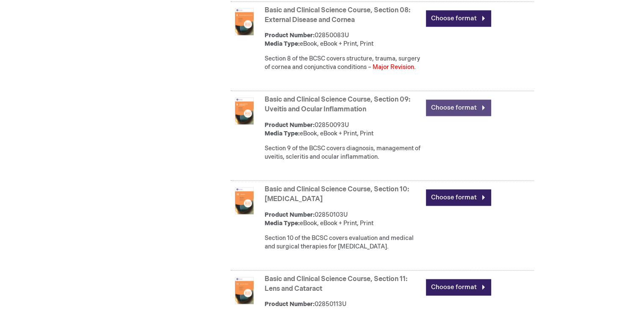 This screenshot has height=309, width=644. I want to click on div: 02850103U eBook, eBook + Print, Print, so click(343, 219).